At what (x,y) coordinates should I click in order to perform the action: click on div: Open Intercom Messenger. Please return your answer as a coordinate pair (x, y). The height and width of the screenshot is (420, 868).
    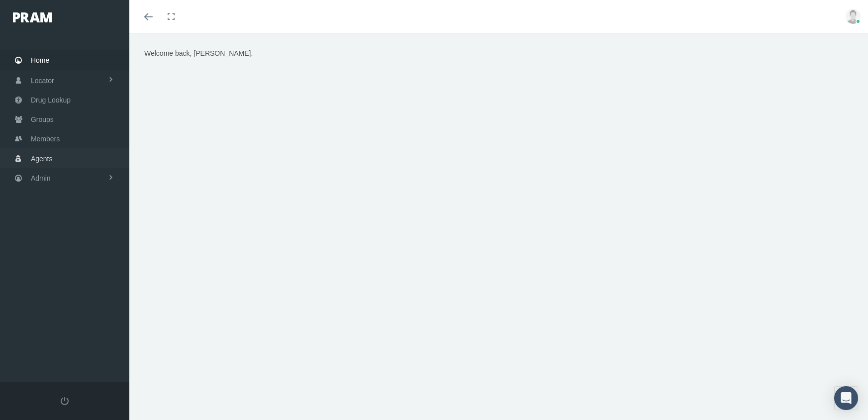
    Looking at the image, I should click on (846, 398).